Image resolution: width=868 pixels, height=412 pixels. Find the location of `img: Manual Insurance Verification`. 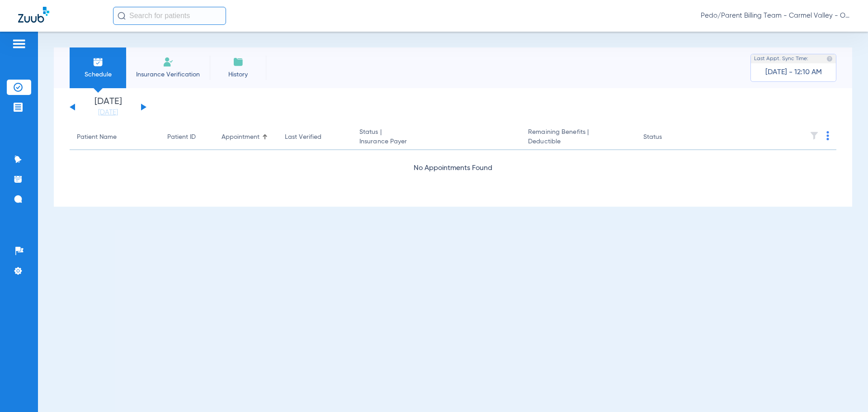

img: Manual Insurance Verification is located at coordinates (168, 62).